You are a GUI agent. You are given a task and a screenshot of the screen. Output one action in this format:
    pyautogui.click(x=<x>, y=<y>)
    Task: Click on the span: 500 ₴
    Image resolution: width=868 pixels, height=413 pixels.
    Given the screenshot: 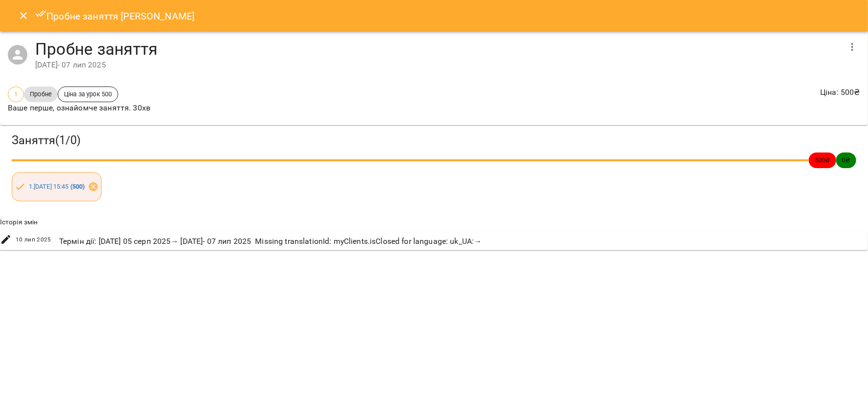 What is the action you would take?
    pyautogui.click(x=822, y=160)
    